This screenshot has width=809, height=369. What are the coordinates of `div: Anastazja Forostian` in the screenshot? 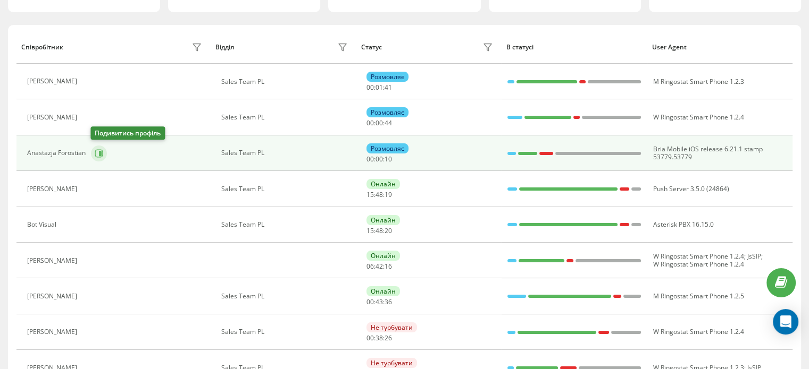 It's located at (57, 153).